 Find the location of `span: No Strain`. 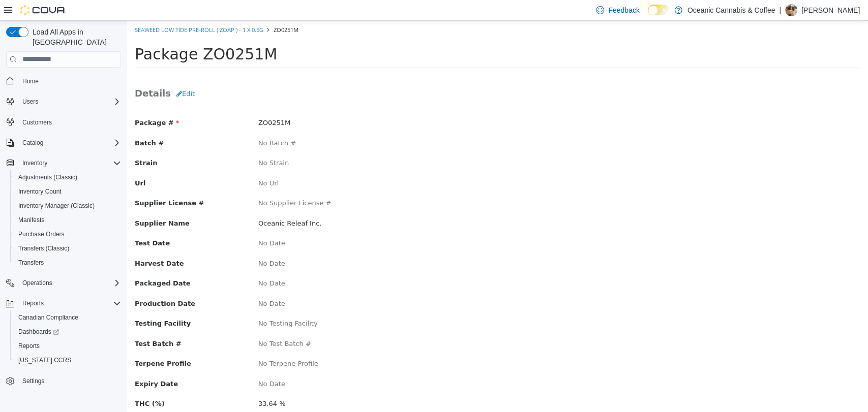

span: No Strain is located at coordinates (146, 141).